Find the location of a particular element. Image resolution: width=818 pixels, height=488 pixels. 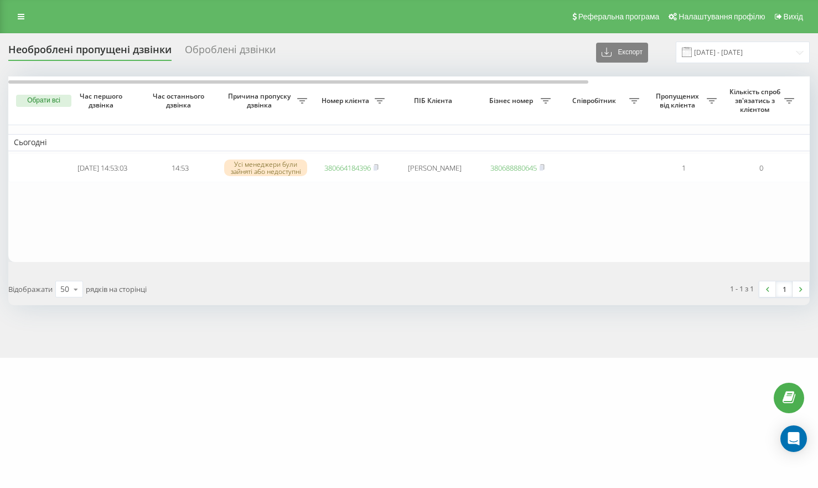

button: Обрати всі is located at coordinates (44, 101).